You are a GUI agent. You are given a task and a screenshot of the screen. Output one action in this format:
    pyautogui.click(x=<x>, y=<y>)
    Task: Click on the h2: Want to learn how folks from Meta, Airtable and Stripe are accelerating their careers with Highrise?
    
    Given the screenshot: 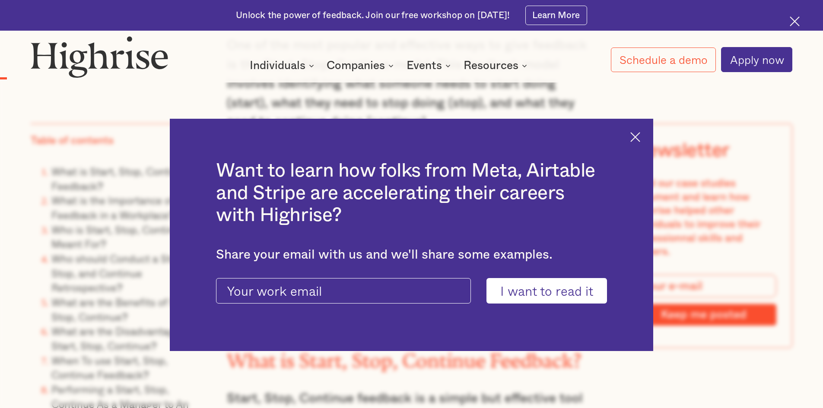 What is the action you would take?
    pyautogui.click(x=411, y=193)
    